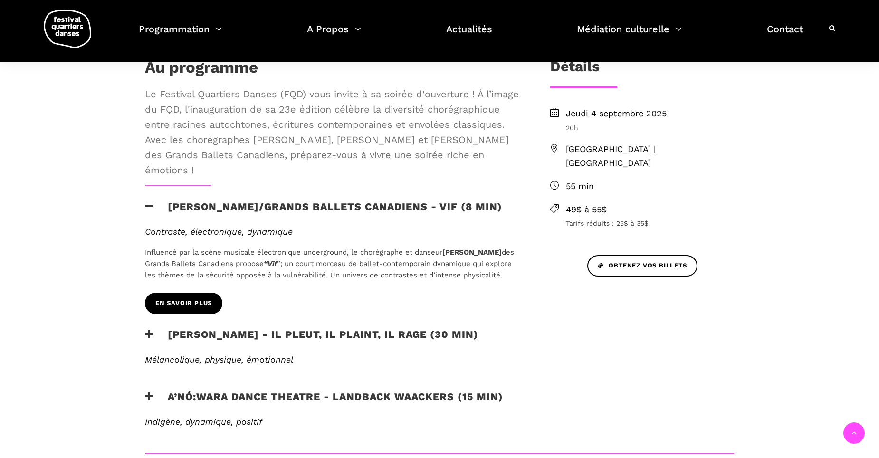 Image resolution: width=879 pixels, height=458 pixels. I want to click on a: Actualités, so click(469, 35).